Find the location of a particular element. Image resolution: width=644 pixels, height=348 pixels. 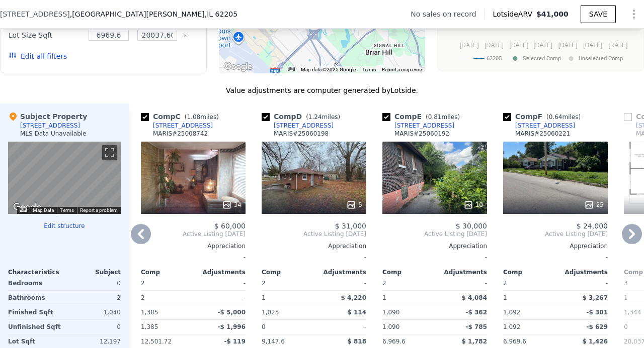

div: Characteristics is located at coordinates (36, 273).